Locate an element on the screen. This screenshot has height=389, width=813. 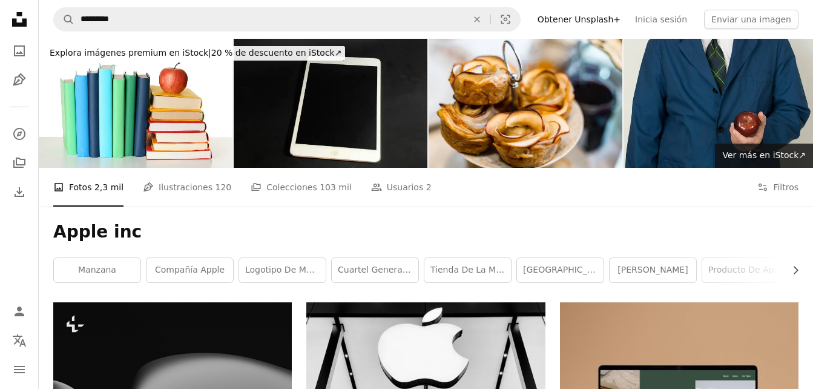
span: Explora imágenes premium en iStock | is located at coordinates (130, 53).